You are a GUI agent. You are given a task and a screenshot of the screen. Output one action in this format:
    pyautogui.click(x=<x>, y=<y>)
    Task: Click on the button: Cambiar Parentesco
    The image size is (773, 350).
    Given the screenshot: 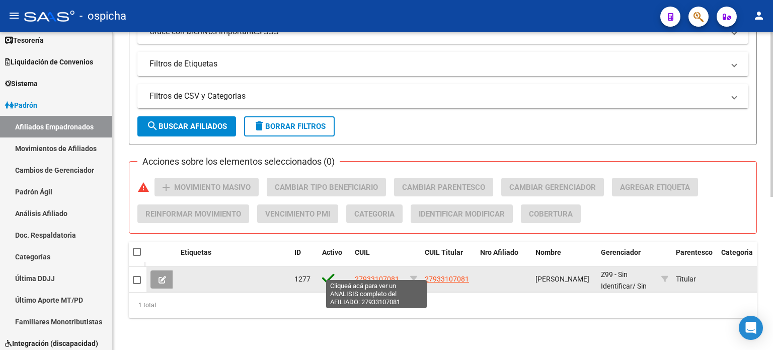 What is the action you would take?
    pyautogui.click(x=443, y=187)
    